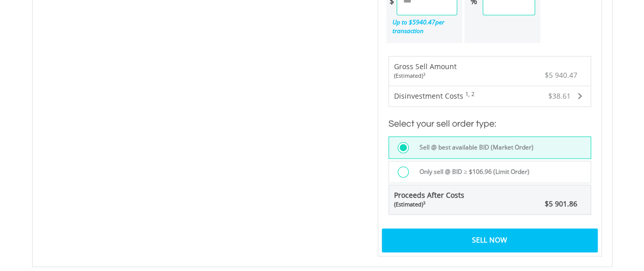 This screenshot has width=644, height=271. Describe the element at coordinates (561, 204) in the screenshot. I see `span: $5 901.86` at that location.